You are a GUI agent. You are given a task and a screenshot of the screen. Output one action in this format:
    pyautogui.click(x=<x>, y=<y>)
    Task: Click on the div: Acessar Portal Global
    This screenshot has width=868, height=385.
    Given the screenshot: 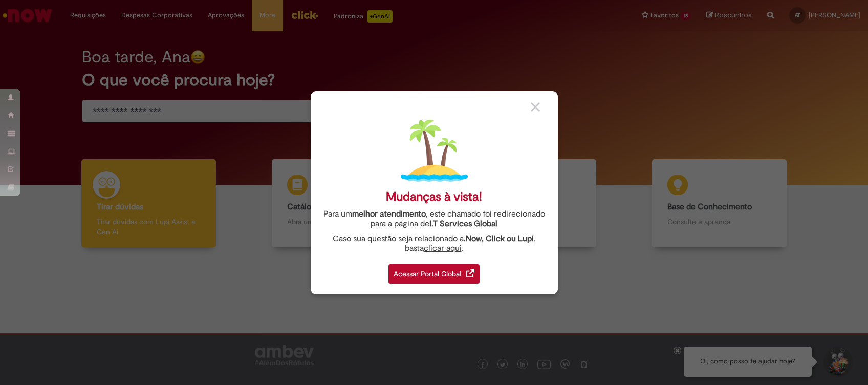 What is the action you would take?
    pyautogui.click(x=434, y=274)
    